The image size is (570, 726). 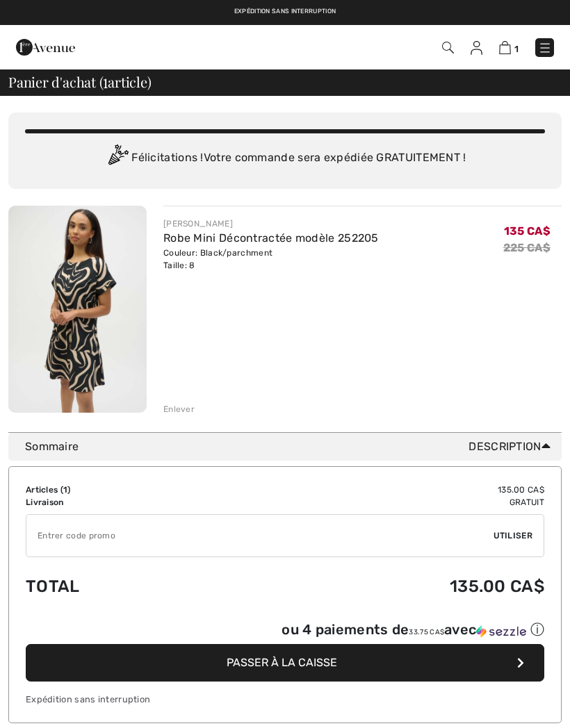 I want to click on td: Total, so click(x=119, y=586).